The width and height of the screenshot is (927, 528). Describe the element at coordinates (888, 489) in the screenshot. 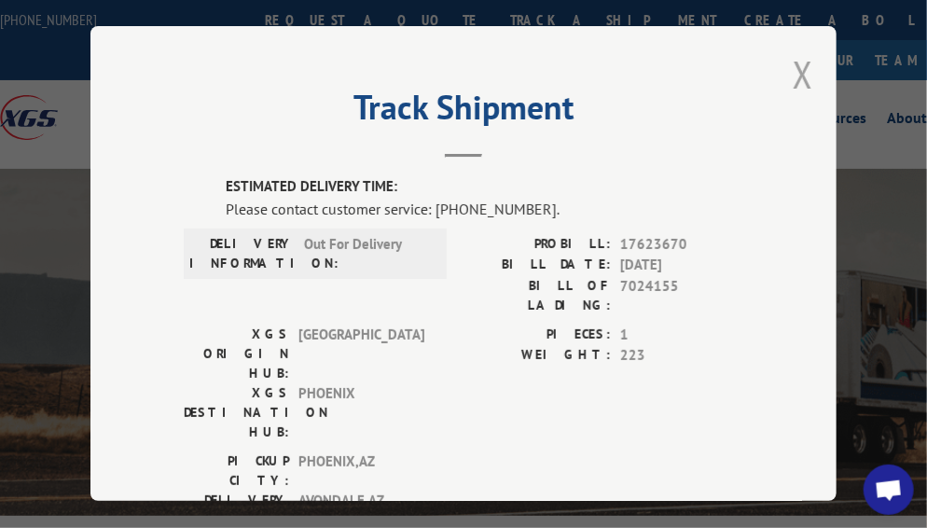

I see `div: Open chat` at that location.